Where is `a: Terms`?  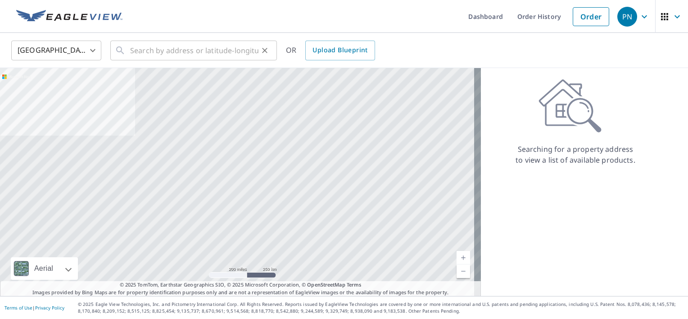 a: Terms is located at coordinates (354, 284).